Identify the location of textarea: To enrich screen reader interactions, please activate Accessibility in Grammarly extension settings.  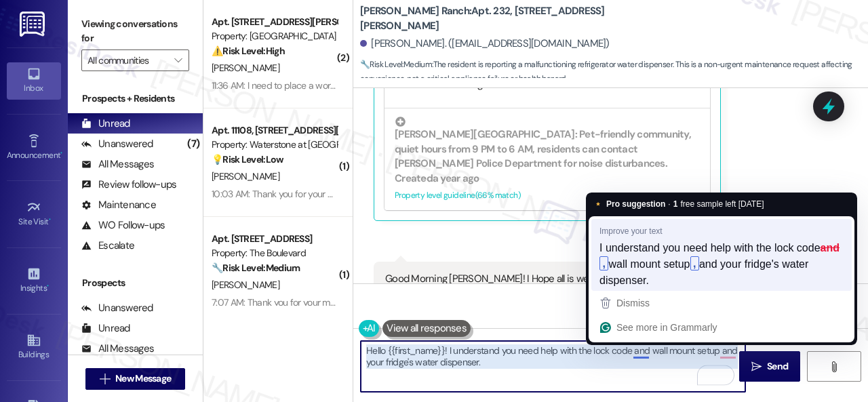
(552, 366).